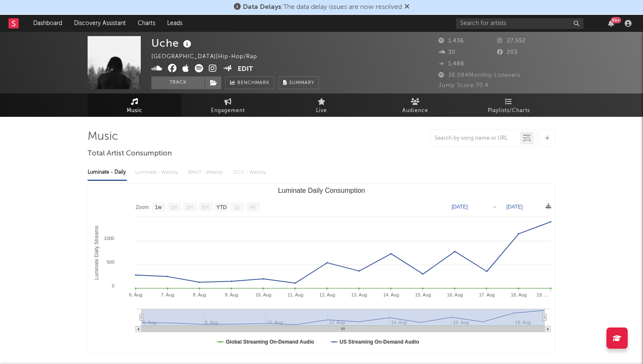 The image size is (643, 364). What do you see at coordinates (228, 111) in the screenshot?
I see `span: Engagement` at bounding box center [228, 111].